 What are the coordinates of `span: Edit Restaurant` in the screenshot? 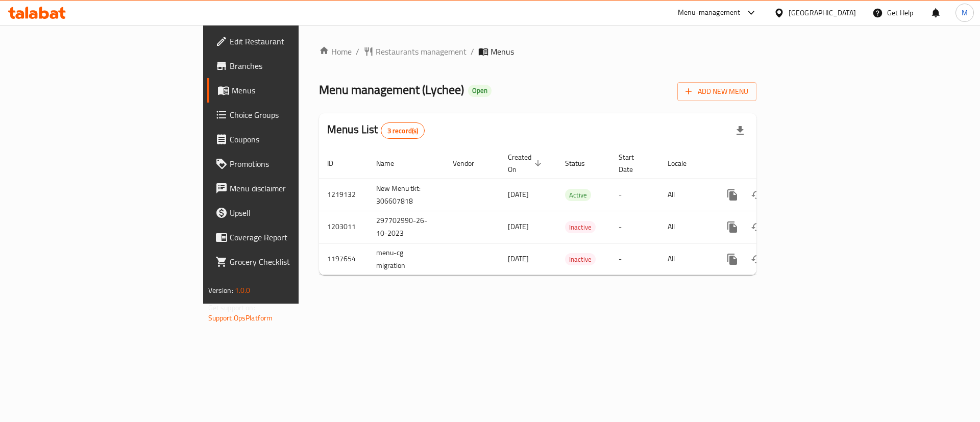 It's located at (294, 42).